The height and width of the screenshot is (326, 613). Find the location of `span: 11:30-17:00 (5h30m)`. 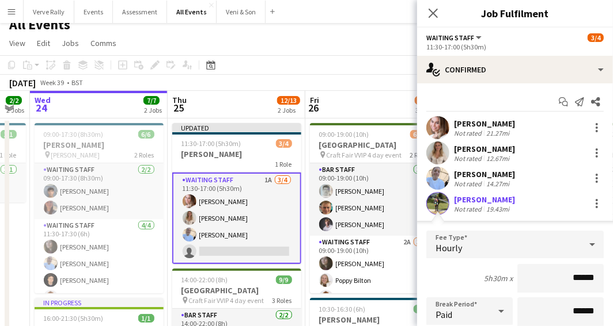

span: 11:30-17:00 (5h30m) is located at coordinates (211, 143).